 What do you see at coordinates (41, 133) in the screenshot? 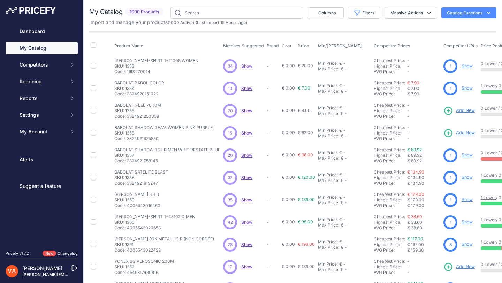
I see `nav: Sidebar` at bounding box center [41, 133].